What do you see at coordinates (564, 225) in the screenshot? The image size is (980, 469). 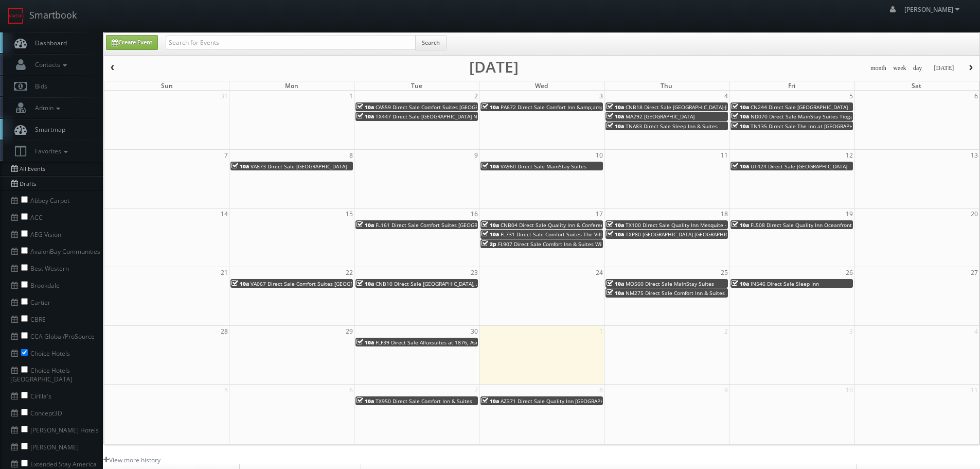 I see `span: CNB04 Direct Sale Quality Inn & Conference Center` at bounding box center [564, 225].